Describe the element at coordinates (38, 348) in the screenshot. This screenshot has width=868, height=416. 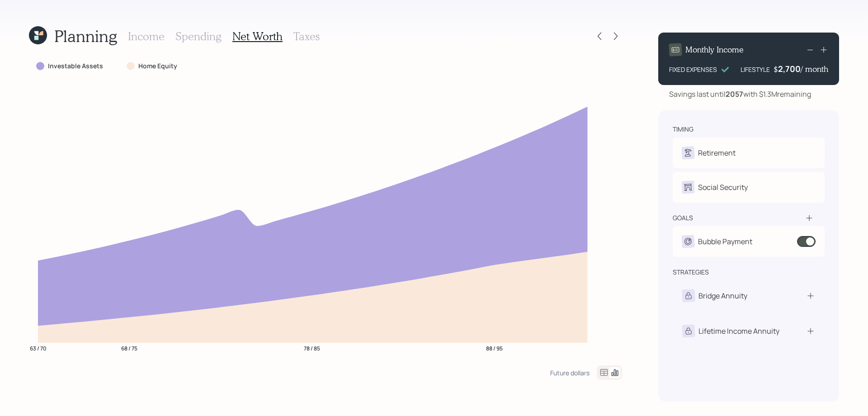
I see `tspan: 63 / 70` at that location.